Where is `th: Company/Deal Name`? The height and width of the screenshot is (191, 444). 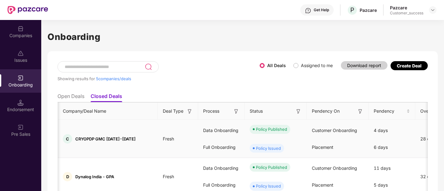
th: Company/Deal Name is located at coordinates (108, 111).